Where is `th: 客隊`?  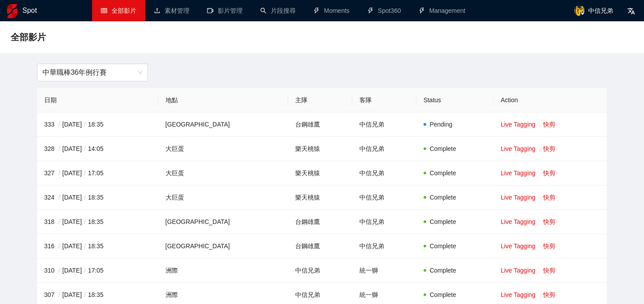 th: 客隊 is located at coordinates (384, 100).